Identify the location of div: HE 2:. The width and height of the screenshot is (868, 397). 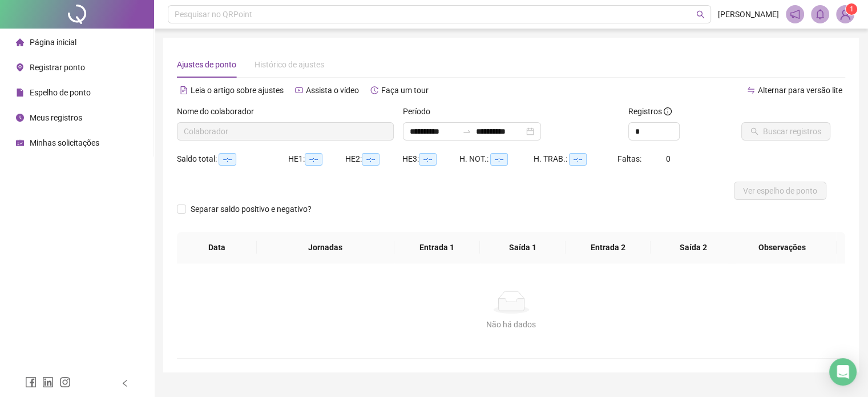
(374, 159).